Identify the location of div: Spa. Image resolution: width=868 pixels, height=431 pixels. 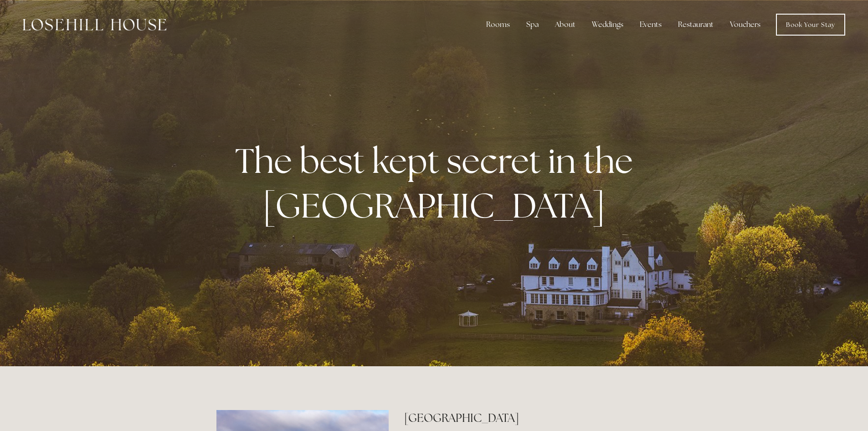
(532, 25).